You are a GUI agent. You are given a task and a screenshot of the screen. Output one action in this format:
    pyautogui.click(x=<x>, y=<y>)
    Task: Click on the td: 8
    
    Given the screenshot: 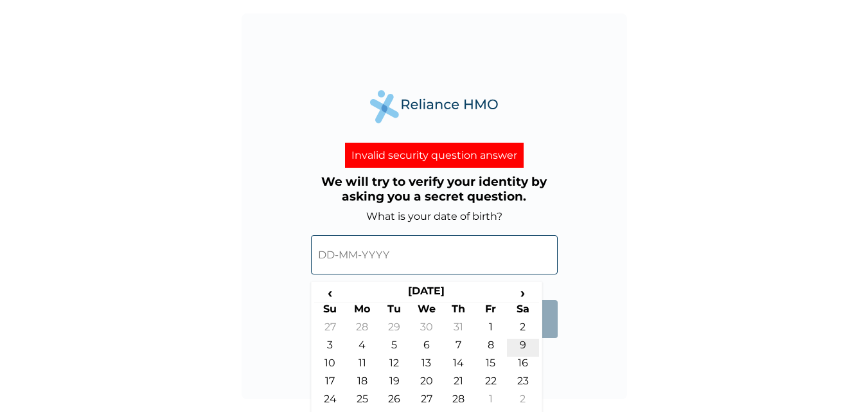 What is the action you would take?
    pyautogui.click(x=491, y=347)
    